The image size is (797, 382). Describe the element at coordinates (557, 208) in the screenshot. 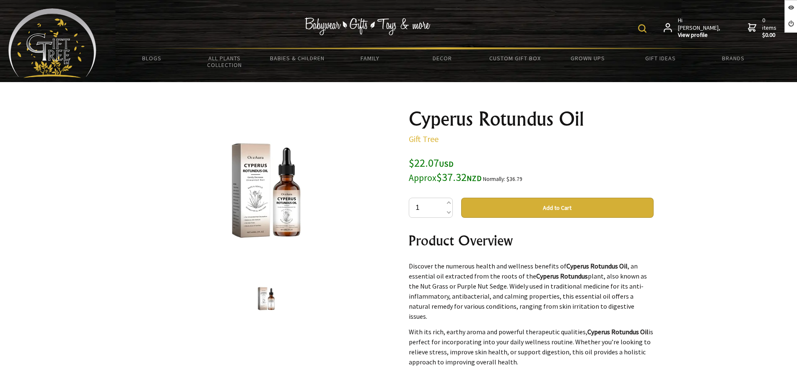

I see `button: Add to Cart` at that location.